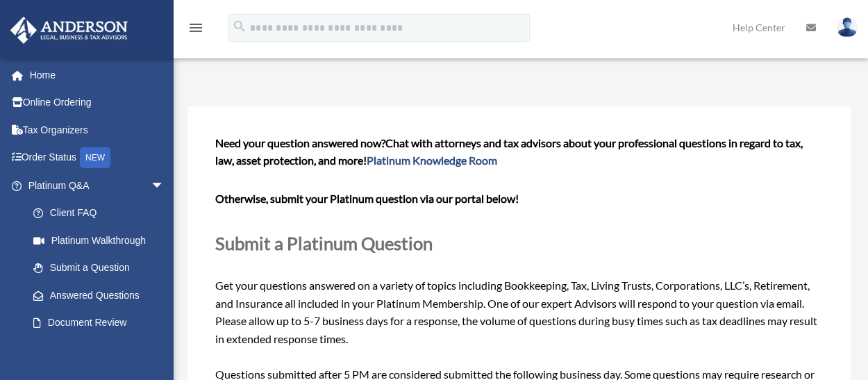  I want to click on img: Anderson Advisors Platinum Portal, so click(68, 30).